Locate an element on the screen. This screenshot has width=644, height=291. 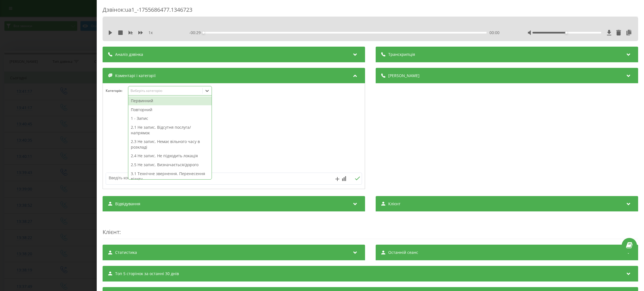
div: Виберіть категорію is located at coordinates (165, 91).